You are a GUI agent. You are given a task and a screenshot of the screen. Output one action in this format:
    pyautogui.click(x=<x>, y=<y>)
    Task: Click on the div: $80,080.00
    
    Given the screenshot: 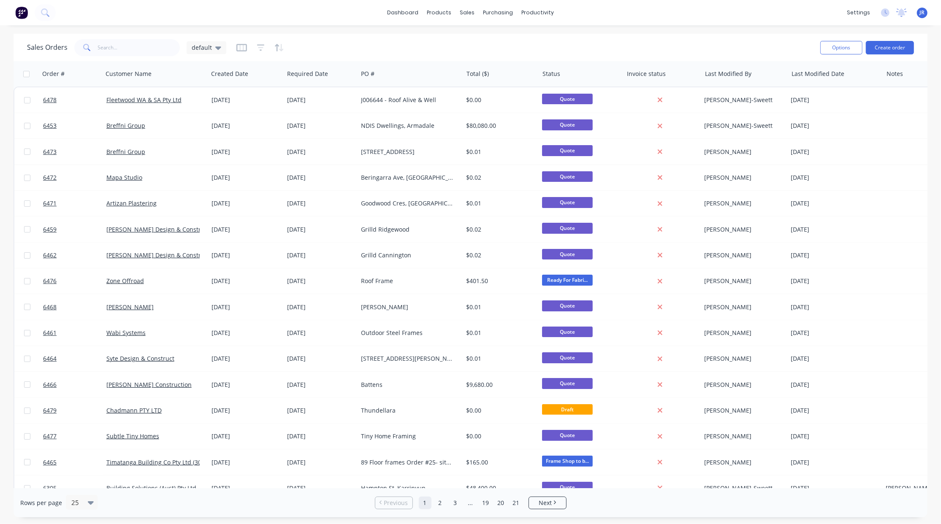 What is the action you would take?
    pyautogui.click(x=499, y=126)
    